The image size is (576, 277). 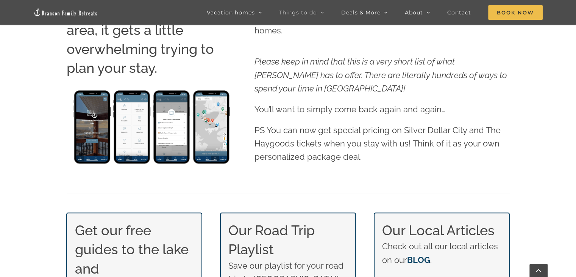 What do you see at coordinates (152, 127) in the screenshot?
I see `img: BFR guide graphics – Highland Retreat` at bounding box center [152, 127].